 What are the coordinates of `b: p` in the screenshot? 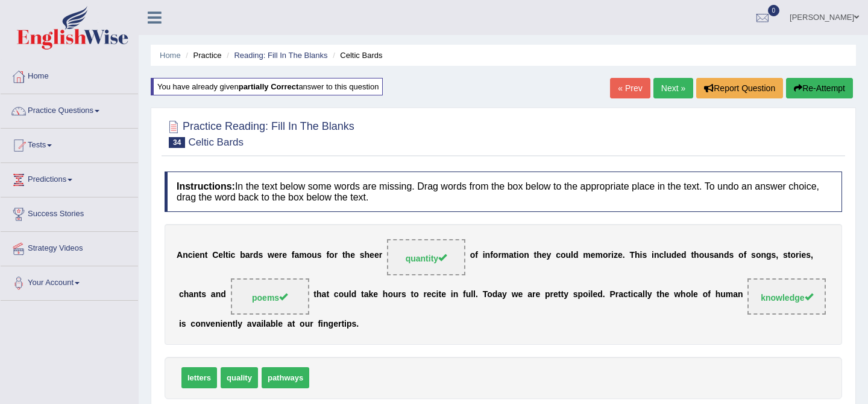 It's located at (349, 324).